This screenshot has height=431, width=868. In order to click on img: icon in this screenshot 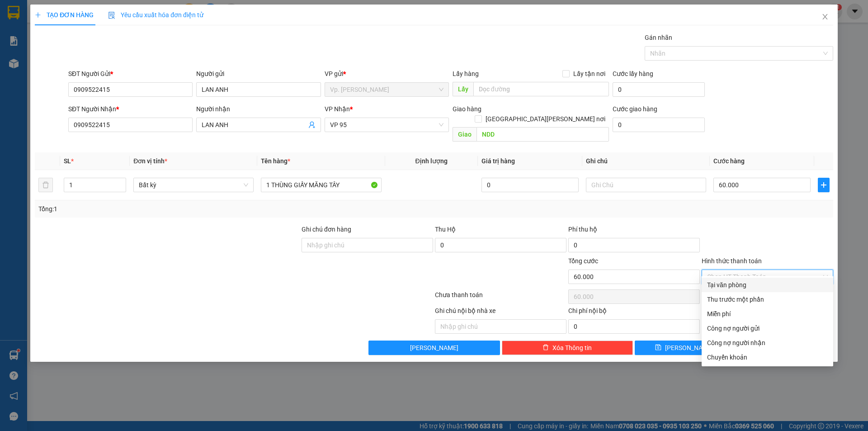, I will do `click(112, 15)`.